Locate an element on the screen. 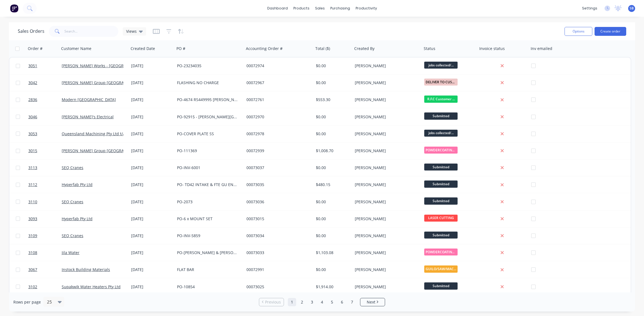 The image size is (644, 316). div: Invoice status is located at coordinates (492, 49).